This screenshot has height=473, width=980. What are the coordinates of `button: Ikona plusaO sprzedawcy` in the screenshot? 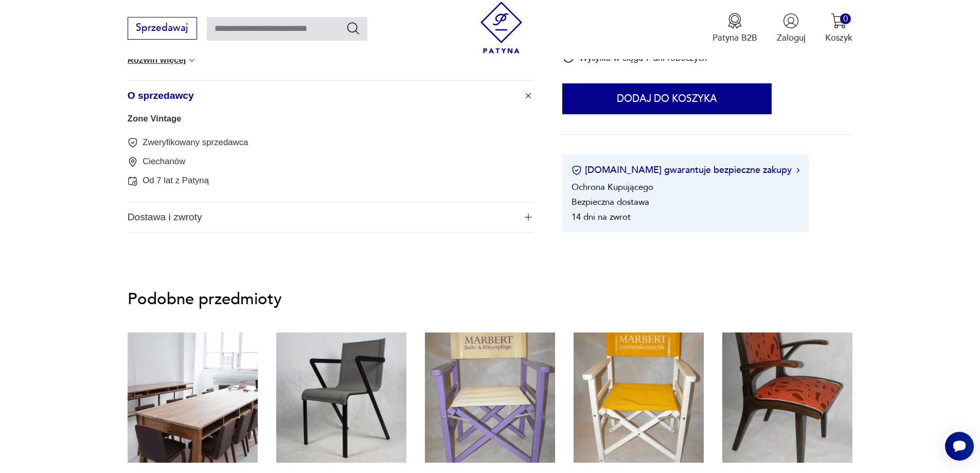 It's located at (330, 96).